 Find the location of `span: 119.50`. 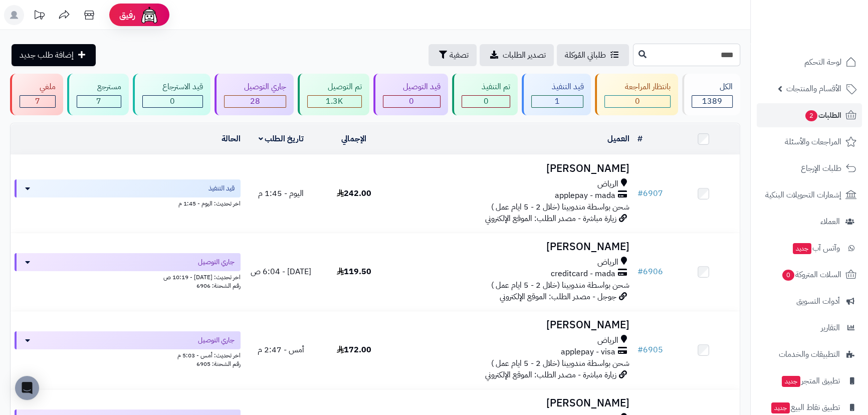

span: 119.50 is located at coordinates (354, 271).